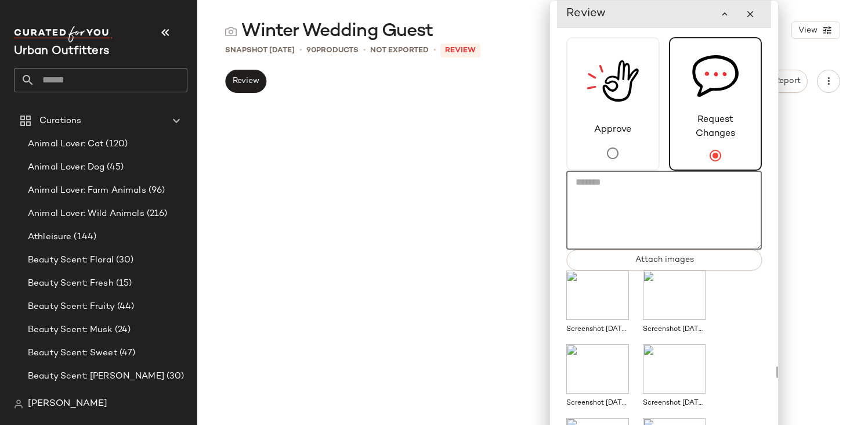 The image size is (868, 425). What do you see at coordinates (71, 284) in the screenshot?
I see `span: Beauty Scent: Fresh` at bounding box center [71, 284].